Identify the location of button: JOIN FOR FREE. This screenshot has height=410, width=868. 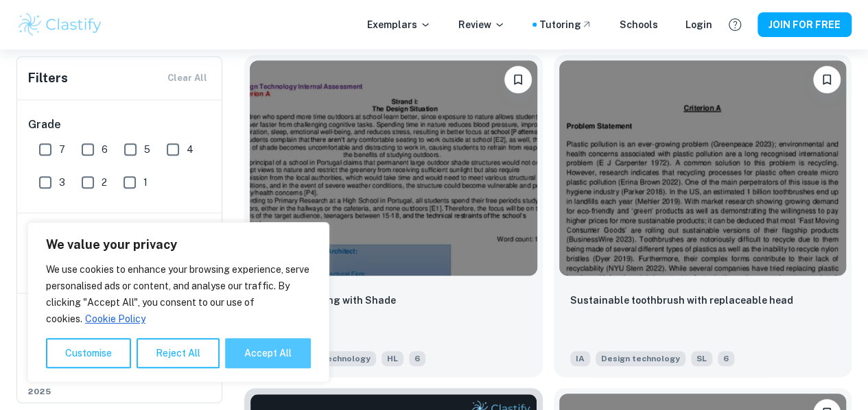
(804, 25).